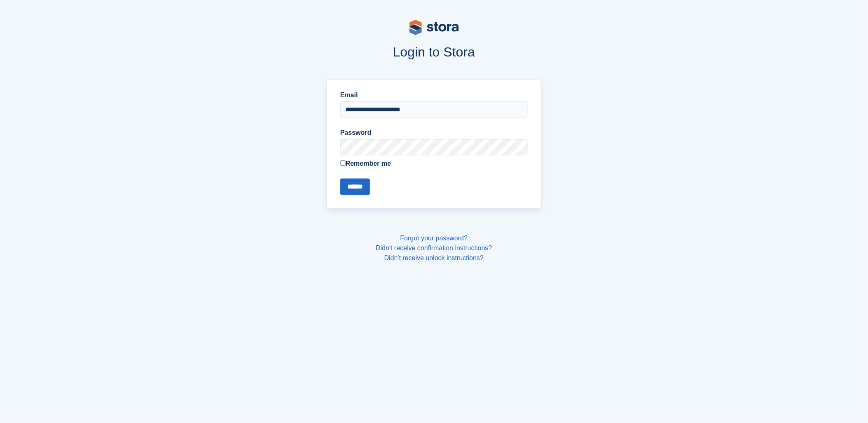 The height and width of the screenshot is (423, 868). What do you see at coordinates (434, 27) in the screenshot?
I see `img: stora-logo-53a41332b3708ae10de48c4981b4e9114cc0af31d8433b30ea865607fb682f29.svg` at bounding box center [434, 27].